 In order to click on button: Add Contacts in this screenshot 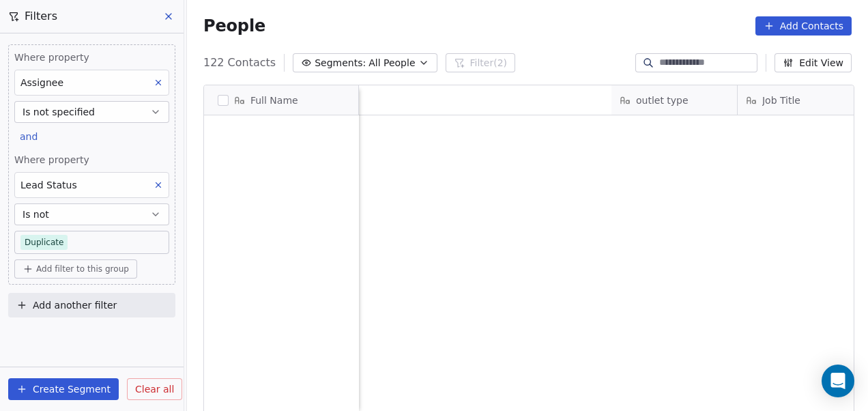, I will do `click(803, 26)`.